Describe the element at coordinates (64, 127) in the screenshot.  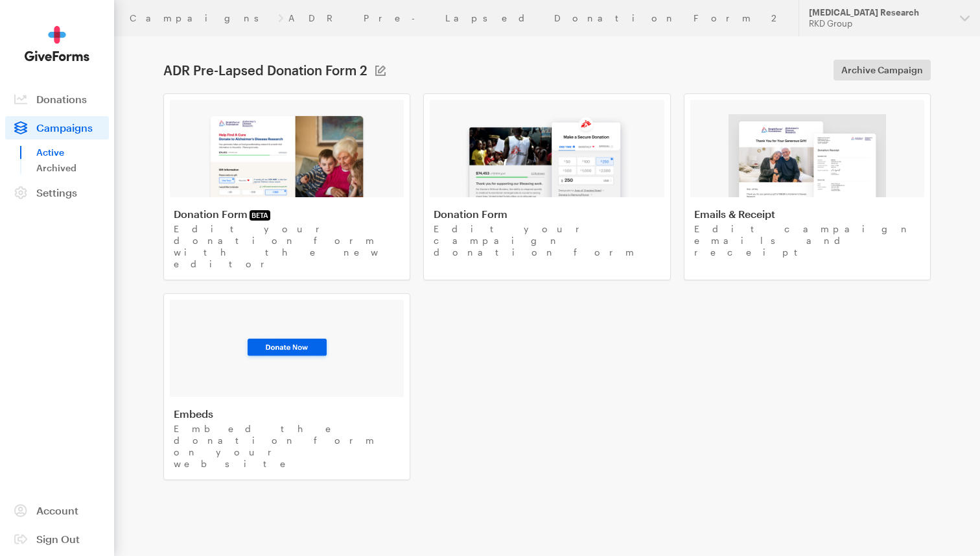
I see `span: Campaigns` at that location.